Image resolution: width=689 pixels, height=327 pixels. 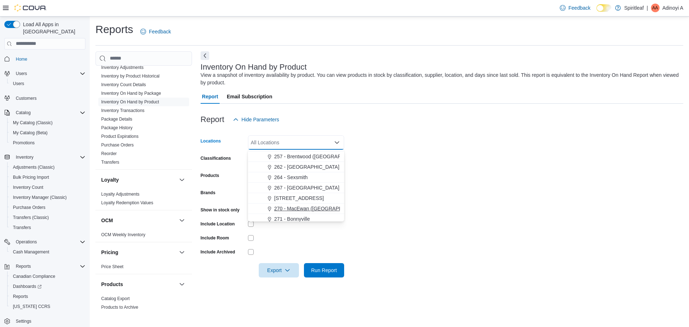 I want to click on span: Email Subscription, so click(x=249, y=97).